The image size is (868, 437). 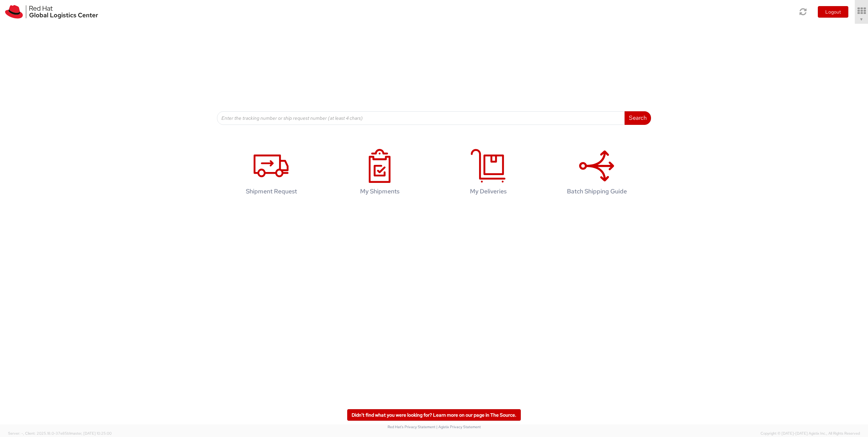 What do you see at coordinates (434, 415) in the screenshot?
I see `a: Didn't find what you were looking for? Learn more on our page in The Source.` at bounding box center [434, 415].